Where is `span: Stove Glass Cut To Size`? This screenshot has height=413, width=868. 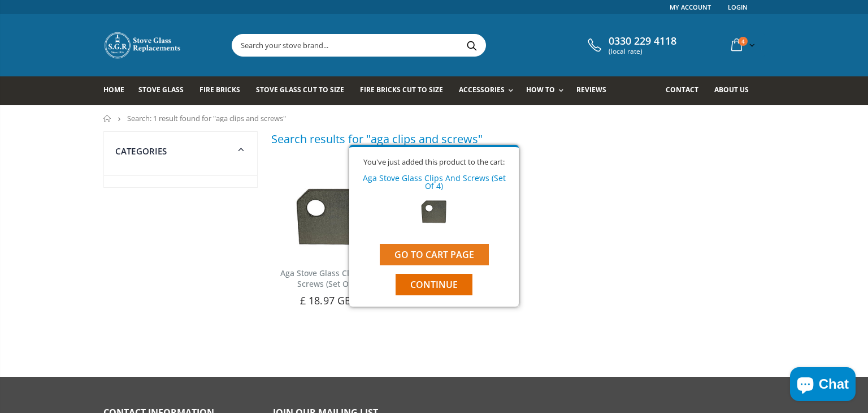 span: Stove Glass Cut To Size is located at coordinates (299, 89).